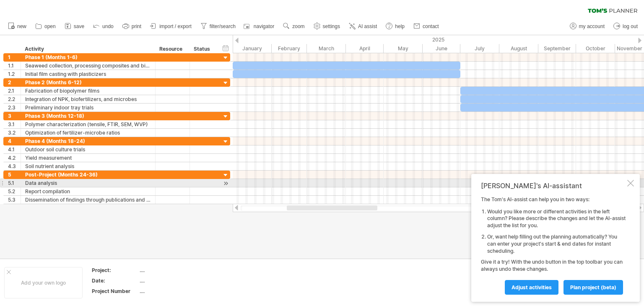 The height and width of the screenshot is (306, 644). What do you see at coordinates (252, 48) in the screenshot?
I see `div: January 2025` at bounding box center [252, 48].